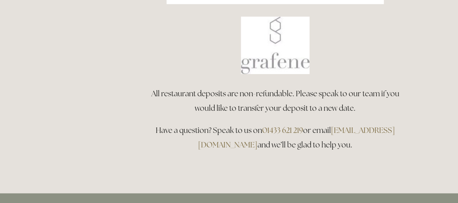 The height and width of the screenshot is (203, 458). Describe the element at coordinates (275, 137) in the screenshot. I see `h3: Have a question? Speak to us on or email and we’ll be glad to help you.` at that location.